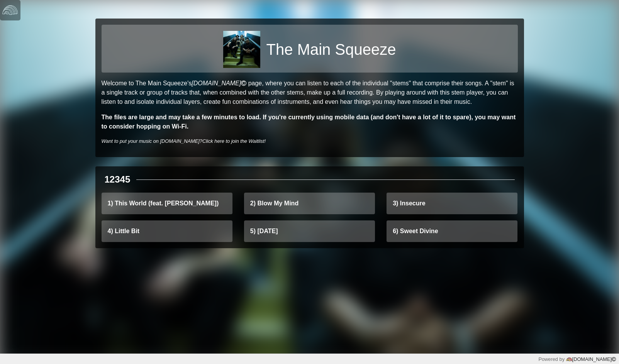 The width and height of the screenshot is (619, 364). What do you see at coordinates (452, 231) in the screenshot?
I see `a: 6) Sweet Divine` at bounding box center [452, 231].